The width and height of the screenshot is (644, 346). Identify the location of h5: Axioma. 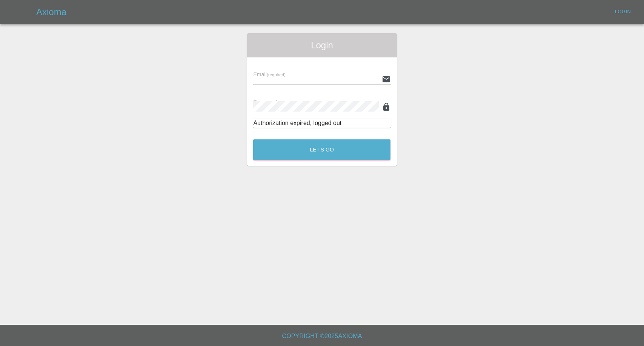
(51, 12).